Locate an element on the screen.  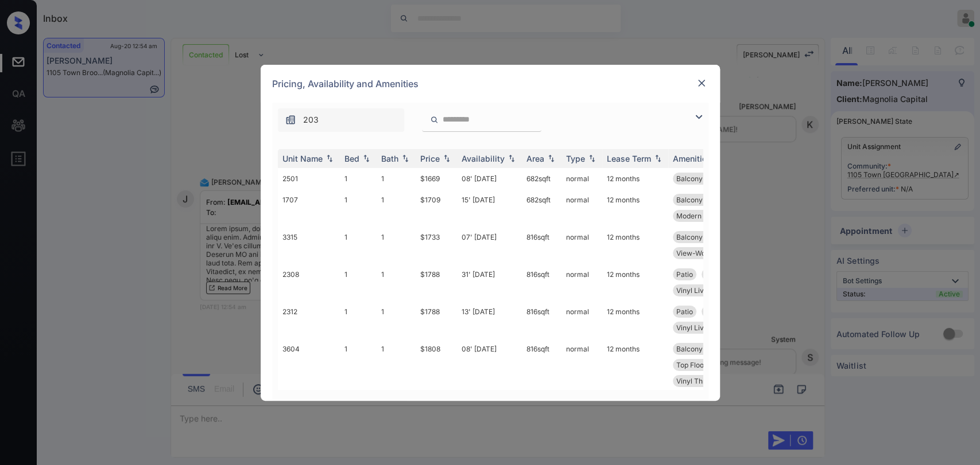
img: close is located at coordinates (701, 83).